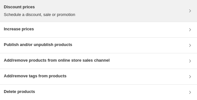 This screenshot has height=100, width=197. Describe the element at coordinates (38, 45) in the screenshot. I see `h3: Publish and/or unpublish products` at that location.